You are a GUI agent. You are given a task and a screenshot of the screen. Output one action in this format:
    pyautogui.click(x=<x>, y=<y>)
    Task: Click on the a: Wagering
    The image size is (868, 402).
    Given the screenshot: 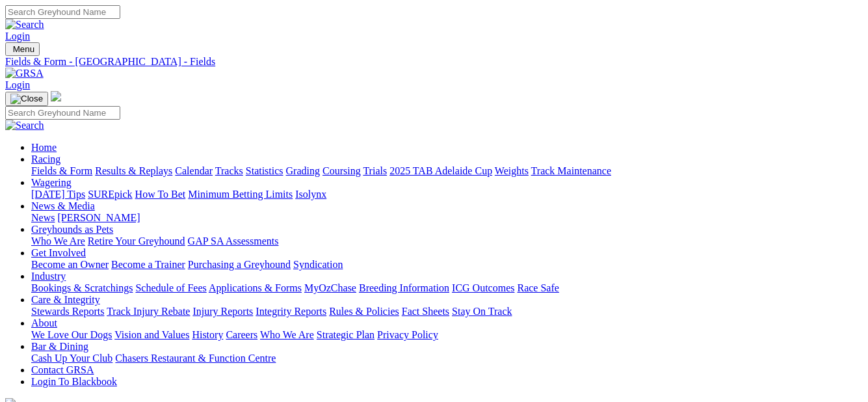 What is the action you would take?
    pyautogui.click(x=52, y=182)
    